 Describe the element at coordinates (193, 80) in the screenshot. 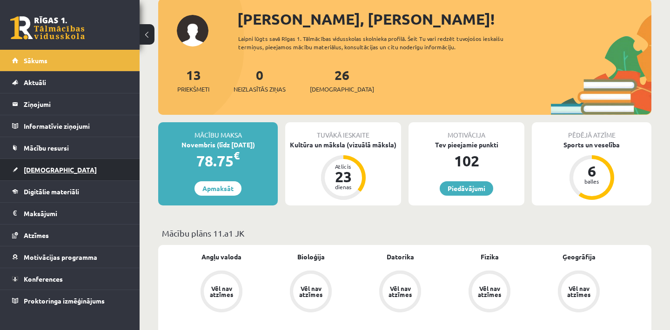

I see `a: 13Priekšmeti` at that location.